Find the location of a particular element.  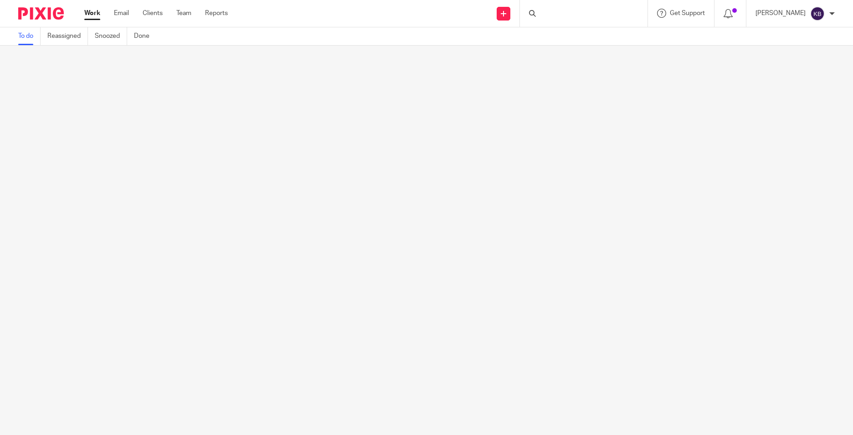

a: Email is located at coordinates (121, 13).